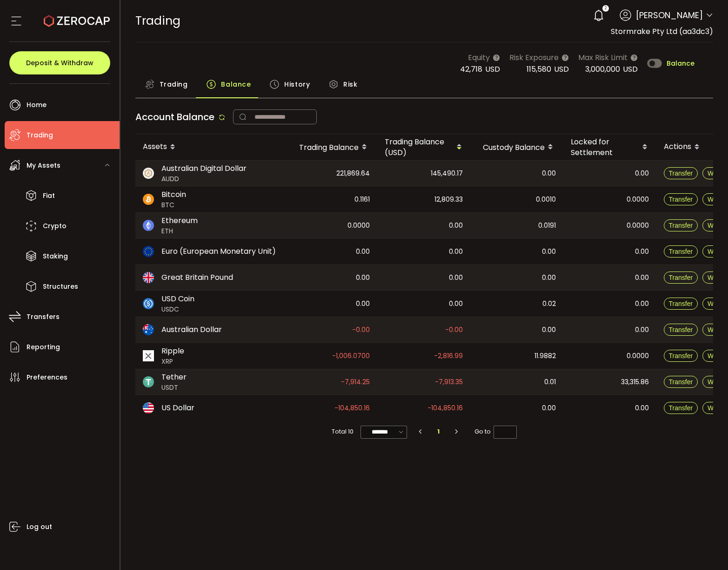 This screenshot has height=570, width=728. I want to click on span: Ripple, so click(173, 351).